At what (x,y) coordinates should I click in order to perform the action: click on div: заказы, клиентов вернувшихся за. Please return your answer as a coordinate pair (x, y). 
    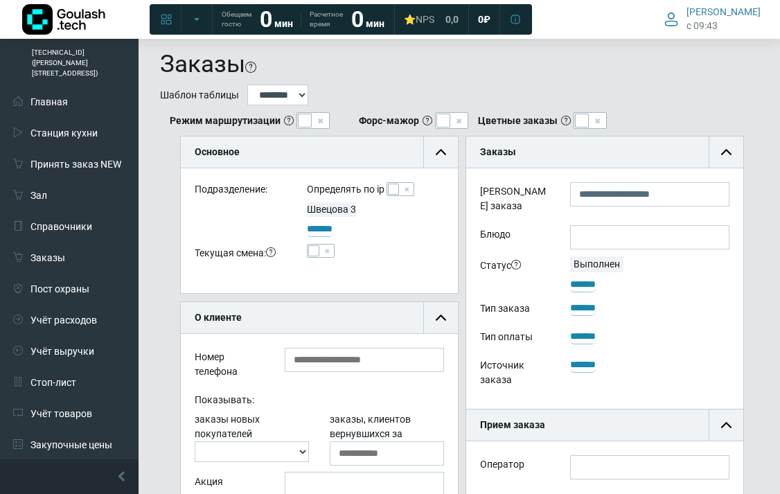
    Looking at the image, I should click on (387, 439).